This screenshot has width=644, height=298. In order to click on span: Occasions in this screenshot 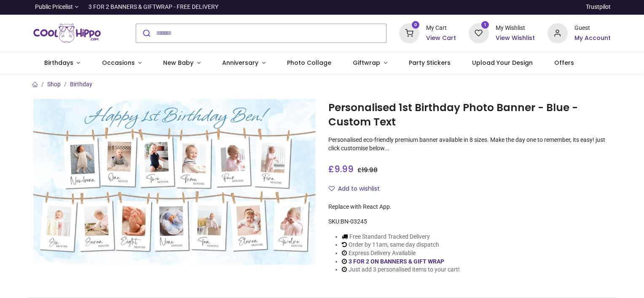, I will do `click(119, 63)`.